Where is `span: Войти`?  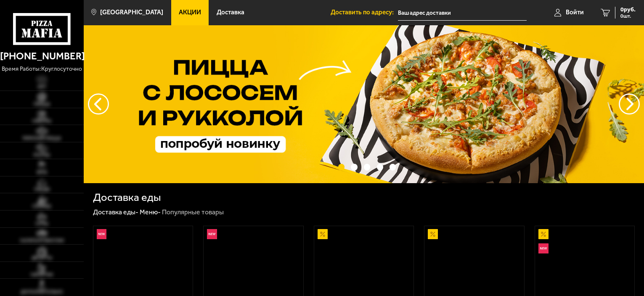 span: Войти is located at coordinates (575, 12).